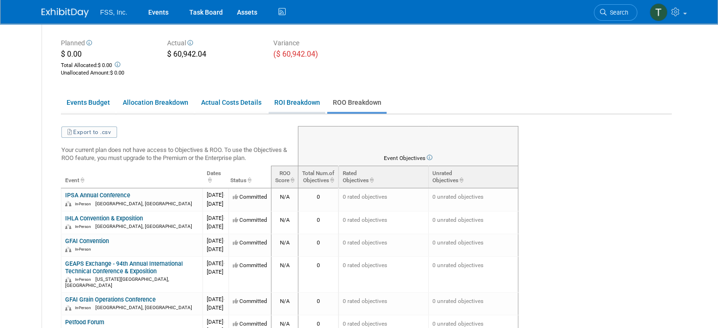  Describe the element at coordinates (357, 102) in the screenshot. I see `a: ROO Breakdown` at that location.